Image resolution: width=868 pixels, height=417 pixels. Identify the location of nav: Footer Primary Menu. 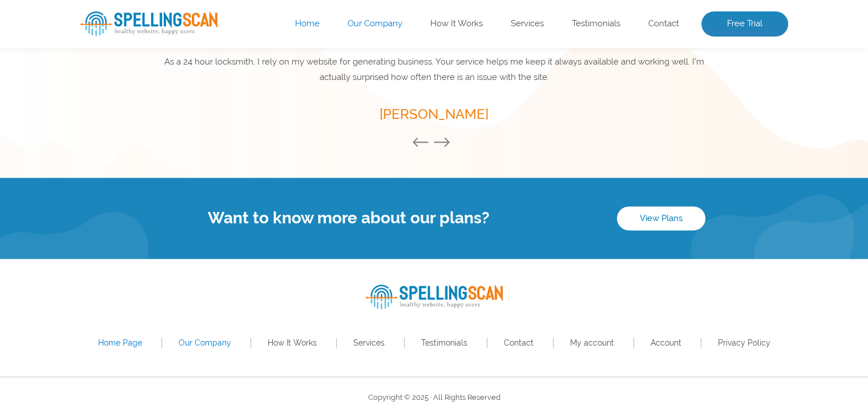
(435, 343).